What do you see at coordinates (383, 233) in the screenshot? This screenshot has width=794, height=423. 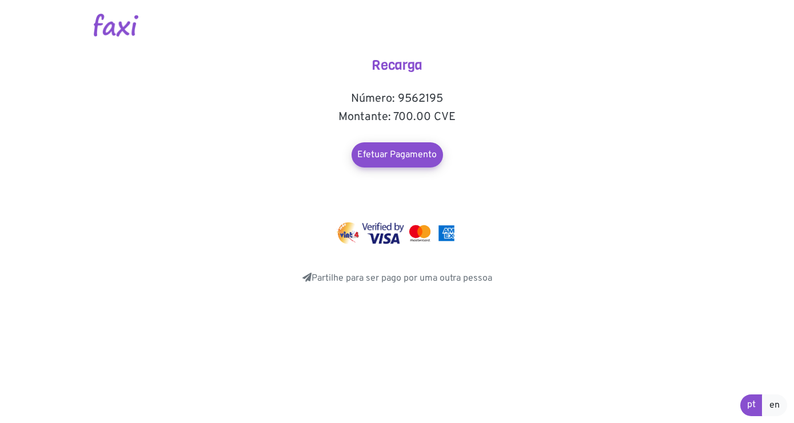 I see `img: visa` at bounding box center [383, 233].